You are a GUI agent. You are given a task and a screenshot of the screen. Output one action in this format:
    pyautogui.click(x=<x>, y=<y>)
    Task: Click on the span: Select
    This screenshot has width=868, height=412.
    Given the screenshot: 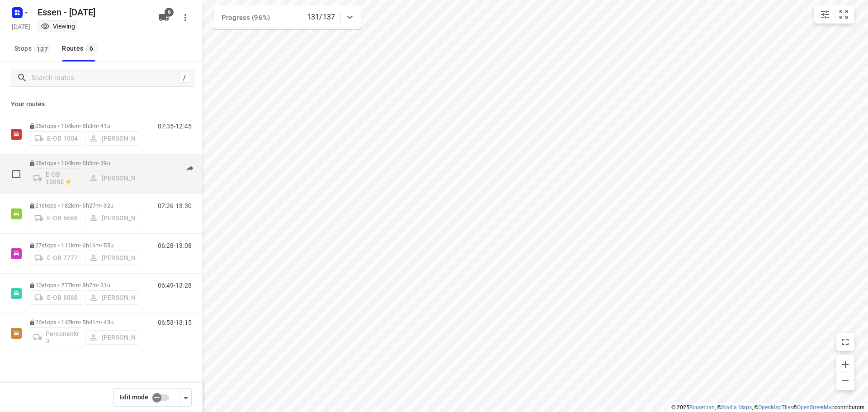 What is the action you would take?
    pyautogui.click(x=16, y=174)
    